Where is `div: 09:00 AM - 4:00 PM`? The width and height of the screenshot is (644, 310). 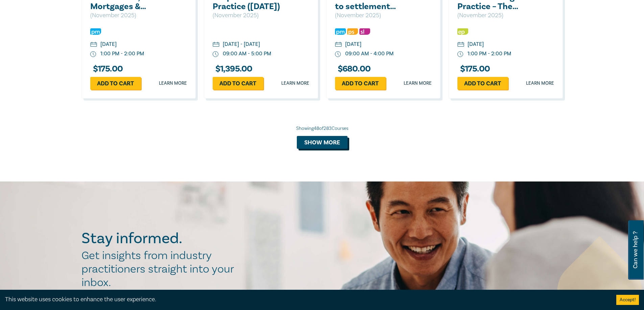
div: 09:00 AM - 4:00 PM is located at coordinates (369, 54).